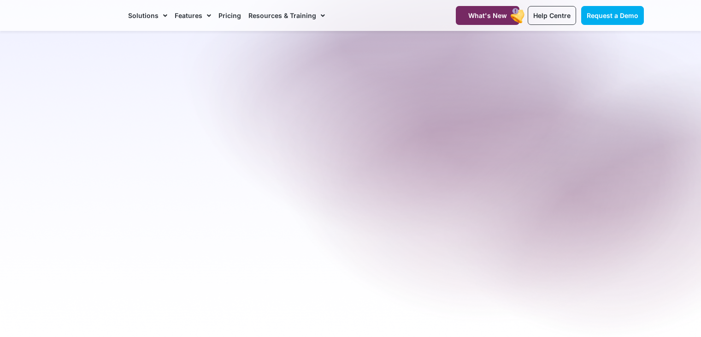  What do you see at coordinates (613, 15) in the screenshot?
I see `a: Request a Demo` at bounding box center [613, 15].